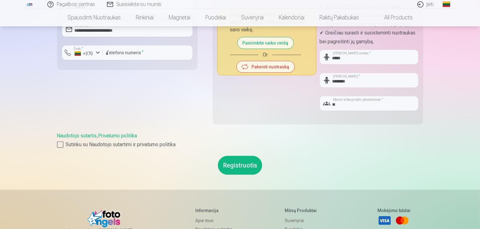 The image size is (480, 229). Describe the element at coordinates (240, 145) in the screenshot. I see `label: Sutinku su Naudotojo sutartimi ir privatumo politika` at that location.